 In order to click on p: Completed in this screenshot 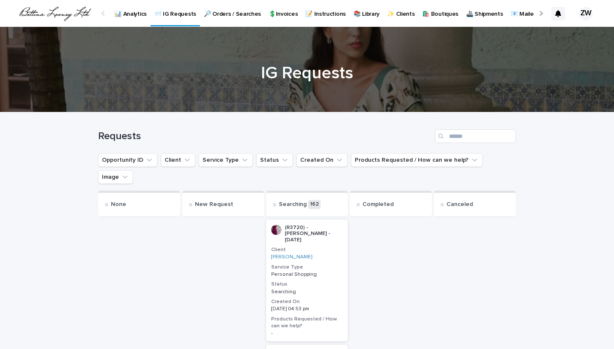, I will do `click(377, 205)`.